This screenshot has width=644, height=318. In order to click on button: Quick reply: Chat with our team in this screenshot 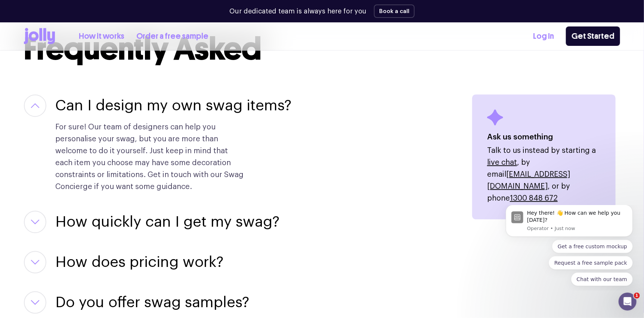, I will do `click(107, 74)`.